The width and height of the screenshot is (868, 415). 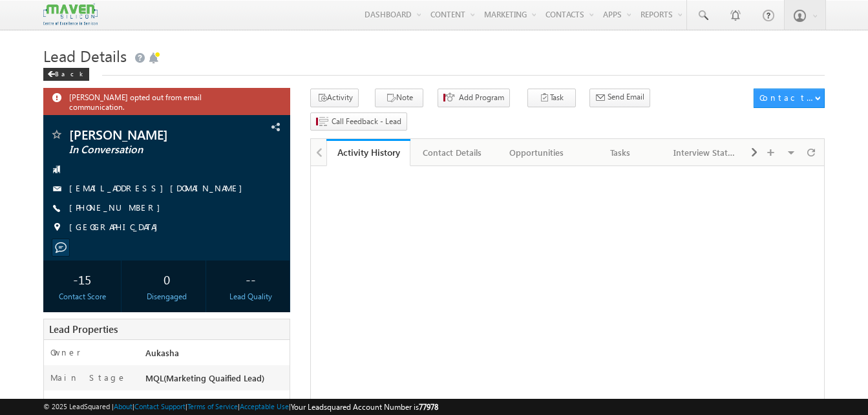 What do you see at coordinates (626, 97) in the screenshot?
I see `span: Send Email` at bounding box center [626, 97].